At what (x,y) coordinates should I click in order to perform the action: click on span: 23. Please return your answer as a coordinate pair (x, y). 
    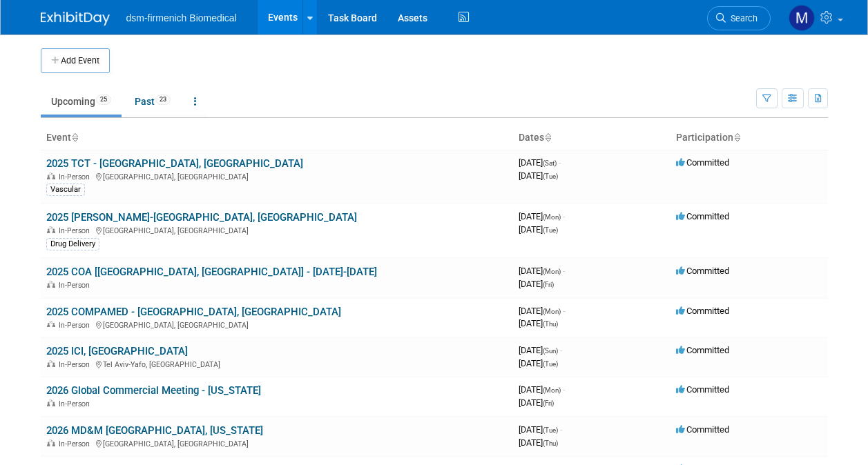
    Looking at the image, I should click on (163, 99).